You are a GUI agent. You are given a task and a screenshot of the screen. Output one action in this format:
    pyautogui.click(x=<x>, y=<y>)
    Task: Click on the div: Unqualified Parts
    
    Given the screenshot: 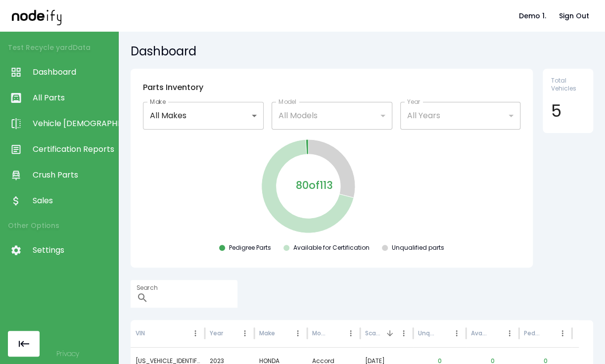 What is the action you would take?
    pyautogui.click(x=427, y=333)
    